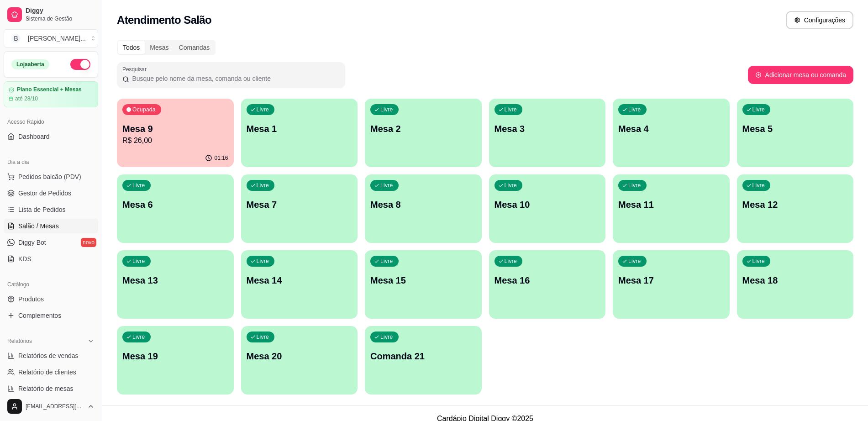  Describe the element at coordinates (300, 281) in the screenshot. I see `p: Mesa 14` at that location.